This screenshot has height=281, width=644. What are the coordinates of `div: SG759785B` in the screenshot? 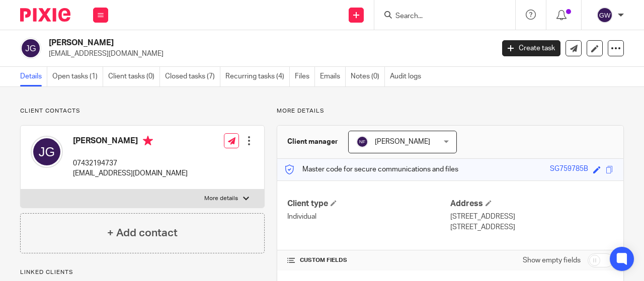 It's located at (569, 169).